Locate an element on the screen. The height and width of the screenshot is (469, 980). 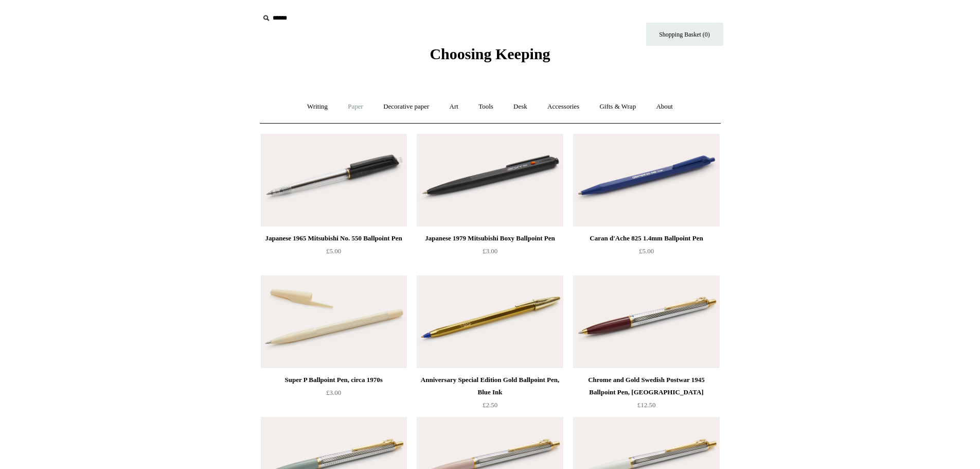
a: Choosing Keeping is located at coordinates (490, 57).